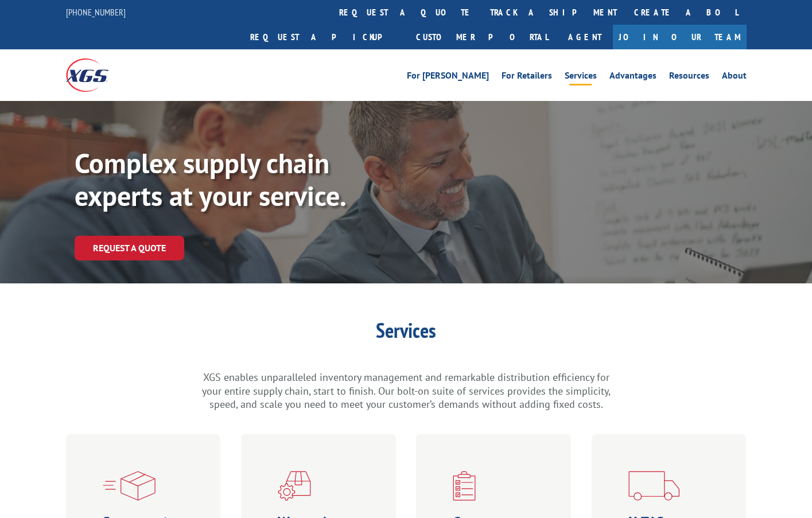 The image size is (812, 518). Describe the element at coordinates (247, 180) in the screenshot. I see `p: Complex supply chain experts at your service.` at that location.